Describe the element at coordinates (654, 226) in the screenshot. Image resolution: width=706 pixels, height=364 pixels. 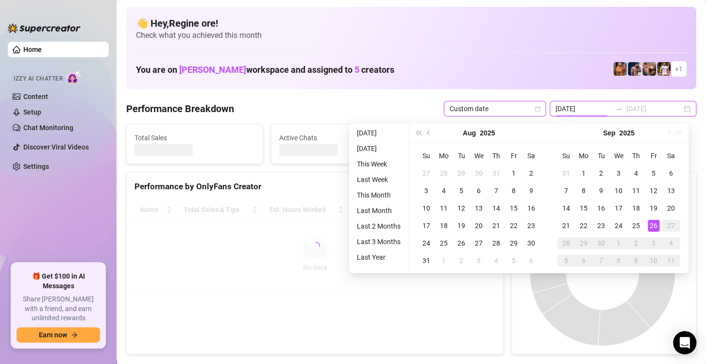
I see `div: 26` at that location.